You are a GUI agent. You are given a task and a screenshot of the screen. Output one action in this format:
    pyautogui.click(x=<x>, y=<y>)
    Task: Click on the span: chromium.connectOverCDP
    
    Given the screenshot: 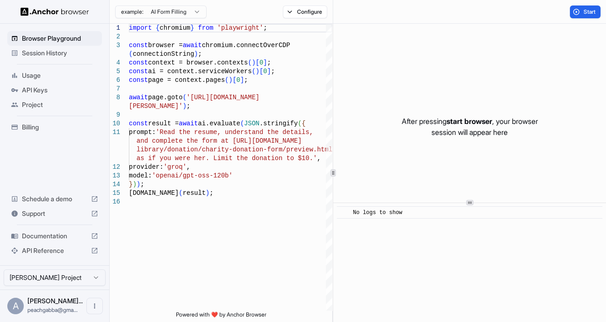 What is the action you would take?
    pyautogui.click(x=246, y=45)
    